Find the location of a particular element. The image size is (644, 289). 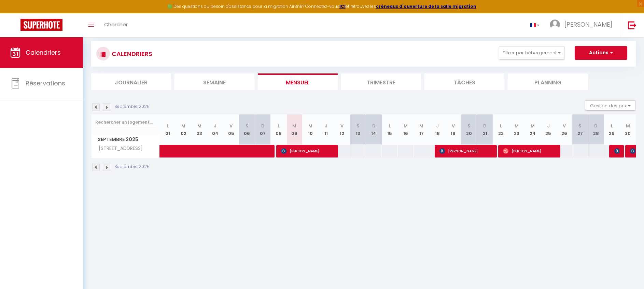

th: 19 is located at coordinates (453, 130).